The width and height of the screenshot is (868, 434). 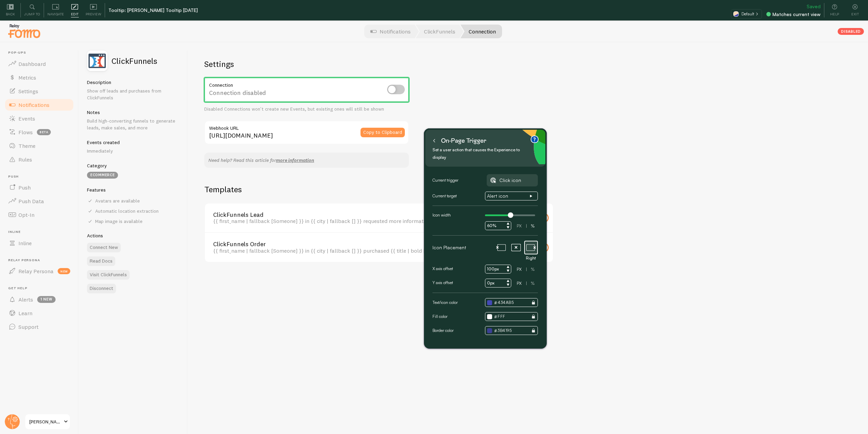 I want to click on div: Avatars are available, so click(x=133, y=200).